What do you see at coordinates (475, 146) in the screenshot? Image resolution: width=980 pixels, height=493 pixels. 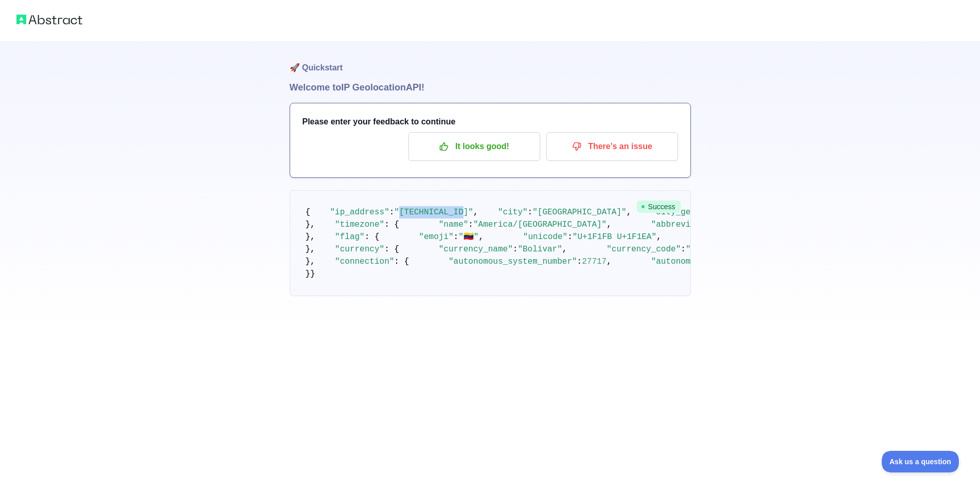 I see `button: It looks good!` at bounding box center [475, 146].